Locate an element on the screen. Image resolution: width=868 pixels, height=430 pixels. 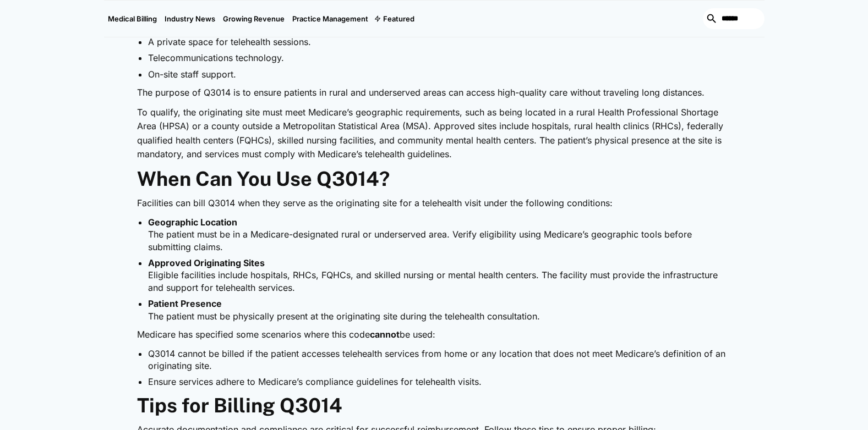
li: The patient must be in a Medicare-designated rural or underserved area. Verify eligibility using ... is located at coordinates (440, 234).